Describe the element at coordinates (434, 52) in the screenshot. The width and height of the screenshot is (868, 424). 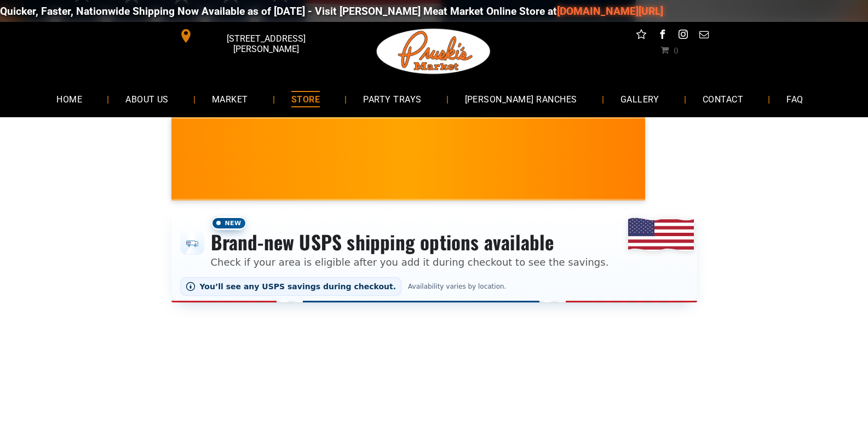
I see `img: Pruski-s+Market+HQ+Logo2-1920w.png` at that location.